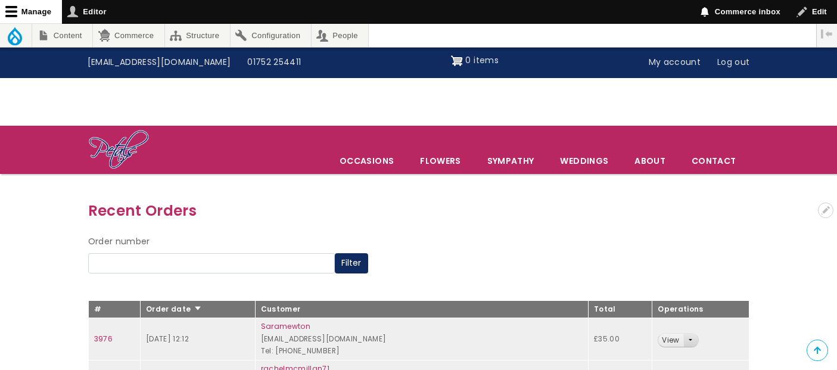  What do you see at coordinates (270, 35) in the screenshot?
I see `a: Configuration` at bounding box center [270, 35].